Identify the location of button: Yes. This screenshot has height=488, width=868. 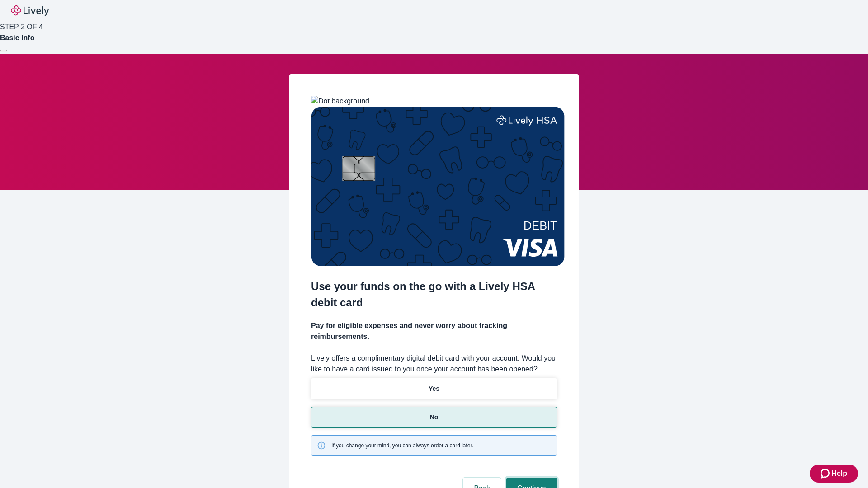
(434, 389).